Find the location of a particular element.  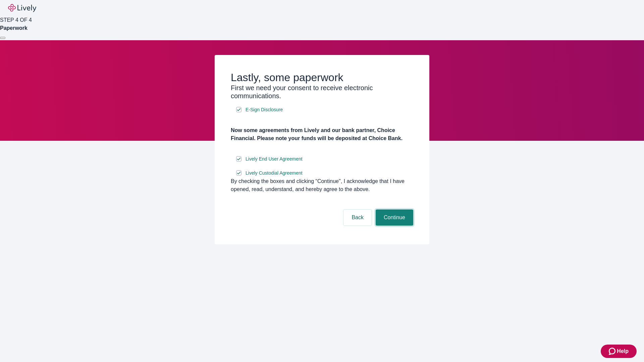

span: Help is located at coordinates (623, 352).